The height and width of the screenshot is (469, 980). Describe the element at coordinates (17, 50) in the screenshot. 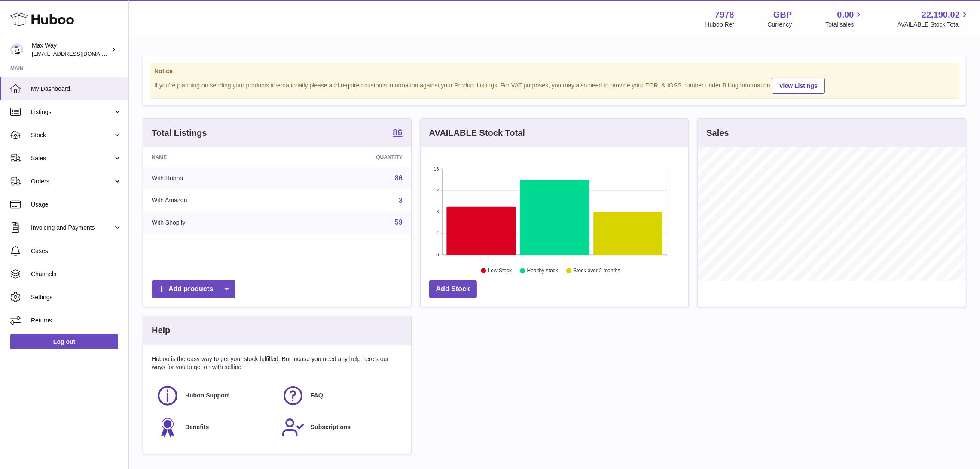

I see `img: Max@LongevityBox.co.uk` at that location.